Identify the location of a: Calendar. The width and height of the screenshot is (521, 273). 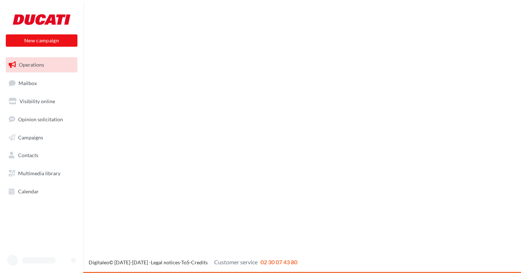
(42, 191).